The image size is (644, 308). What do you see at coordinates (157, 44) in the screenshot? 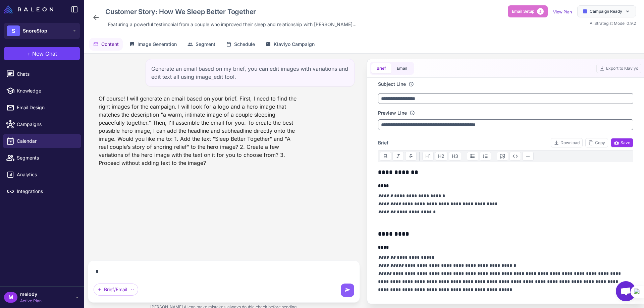
I see `span: Image Generation` at bounding box center [157, 44].